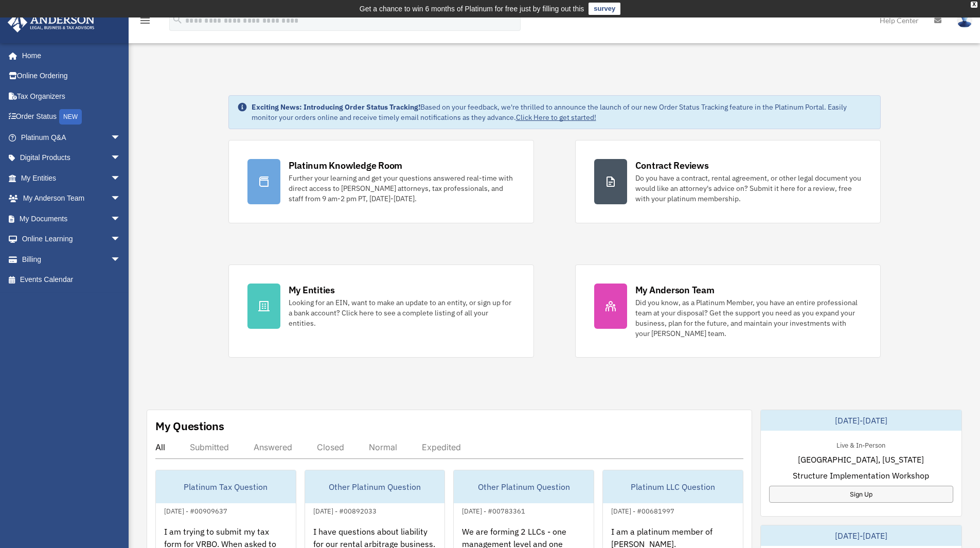  What do you see at coordinates (72, 199) in the screenshot?
I see `a: My Anderson Teamarrow_drop_down` at bounding box center [72, 199].